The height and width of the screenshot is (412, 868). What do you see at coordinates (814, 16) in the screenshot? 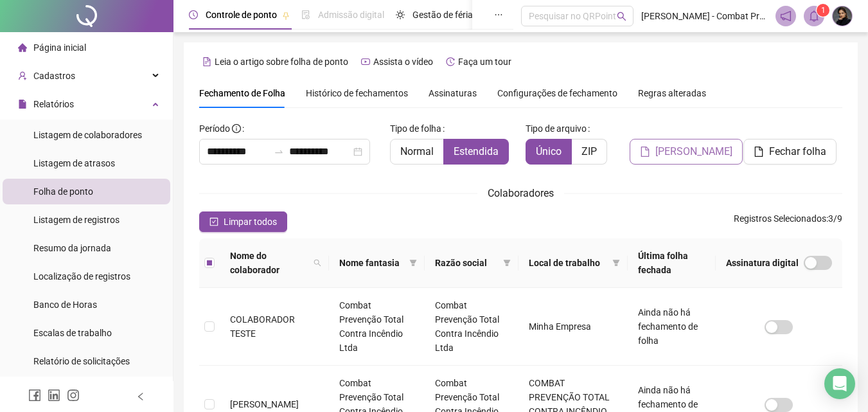
I see `span: bell` at bounding box center [814, 16].